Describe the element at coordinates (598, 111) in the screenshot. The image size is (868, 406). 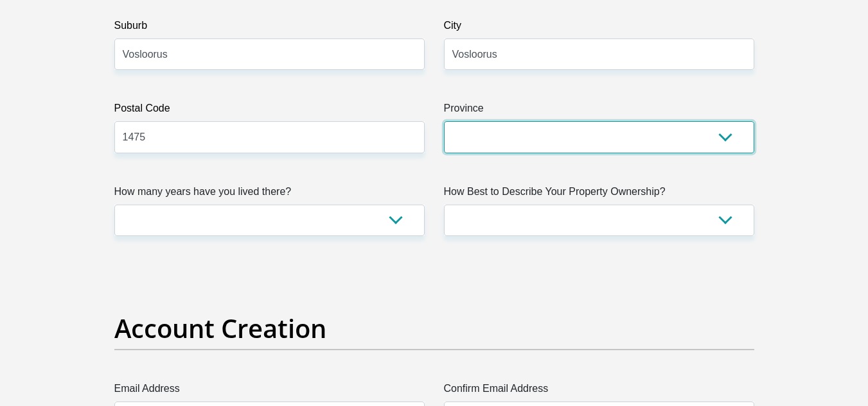
I see `label: Province` at that location.